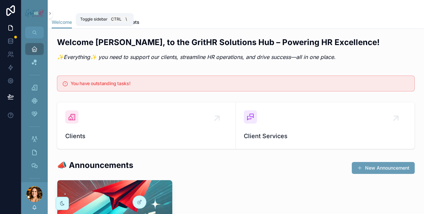 This screenshot has width=424, height=214. Describe the element at coordinates (196, 57) in the screenshot. I see `em: ✨Everything✨ you need to support our clients, streamline HR operations, and drive success—all in ...` at that location.